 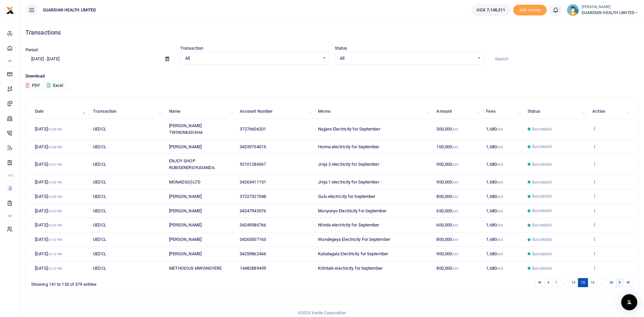 I want to click on span: Najjera Electricity for September, so click(x=349, y=129).